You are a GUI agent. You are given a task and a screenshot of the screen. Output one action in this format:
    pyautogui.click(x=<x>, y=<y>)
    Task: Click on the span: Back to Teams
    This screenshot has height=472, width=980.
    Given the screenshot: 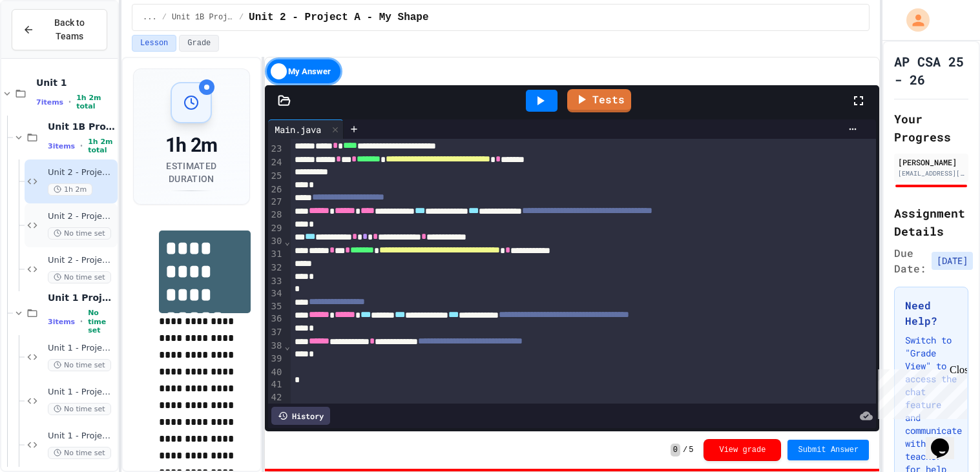 What is the action you would take?
    pyautogui.click(x=69, y=30)
    